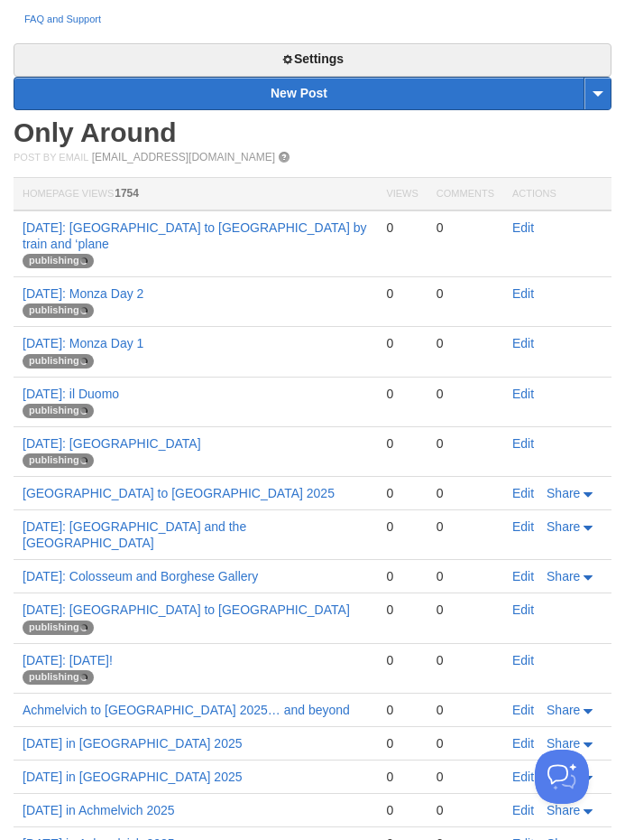 This screenshot has width=625, height=840. I want to click on th: Actions, so click(558, 194).